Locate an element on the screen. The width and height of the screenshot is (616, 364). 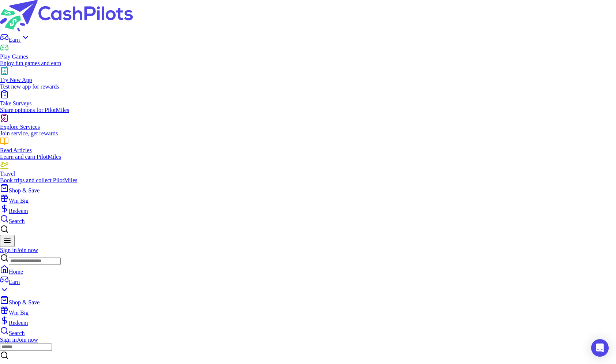
span: Home is located at coordinates (16, 271).